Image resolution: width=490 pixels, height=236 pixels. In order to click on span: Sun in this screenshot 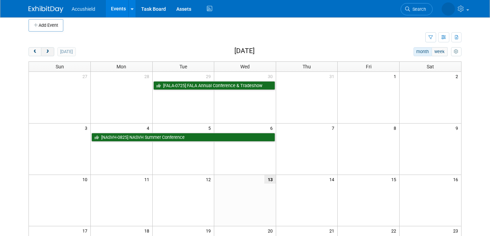, I will do `click(60, 67)`.